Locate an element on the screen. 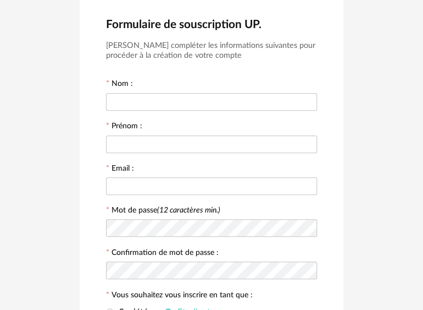  label: Vous souhaitez vous inscrire en tant que : is located at coordinates (179, 296).